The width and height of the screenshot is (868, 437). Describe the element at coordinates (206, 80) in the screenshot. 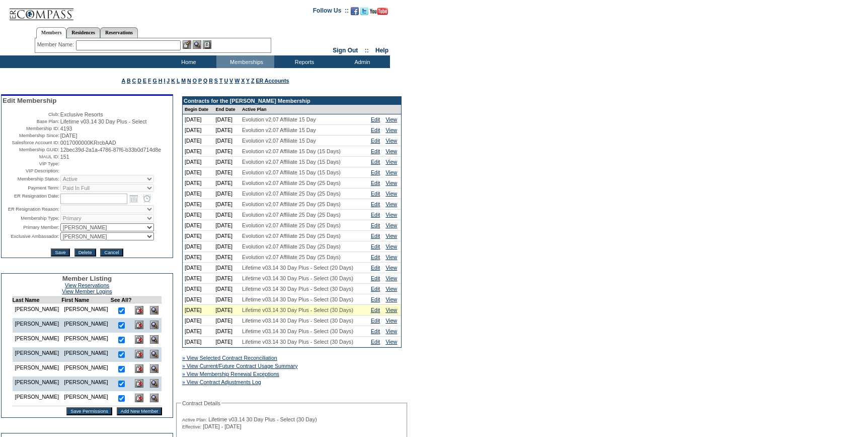

I see `a: Q` at that location.